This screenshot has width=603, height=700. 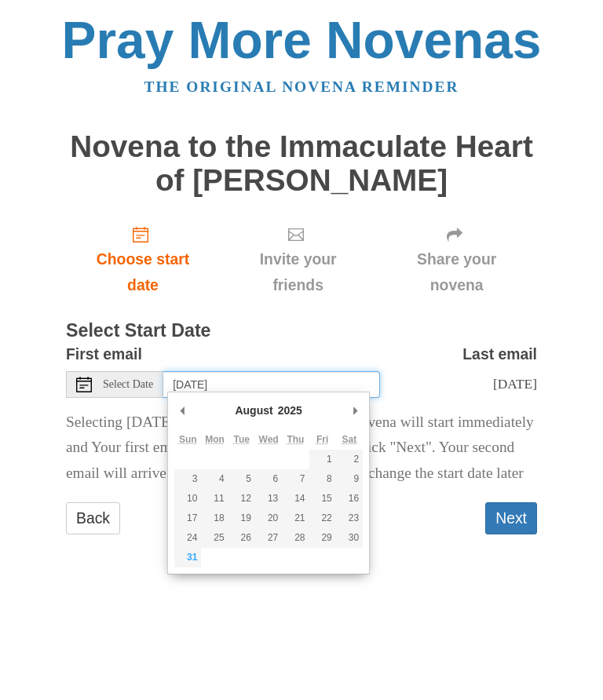 What do you see at coordinates (355, 410) in the screenshot?
I see `button: Next Month` at bounding box center [355, 410].